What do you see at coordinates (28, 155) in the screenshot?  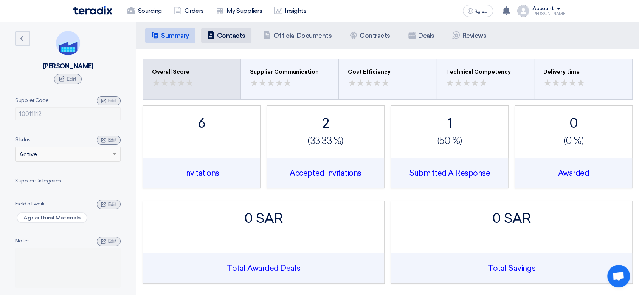 I see `span: Active` at bounding box center [28, 155].